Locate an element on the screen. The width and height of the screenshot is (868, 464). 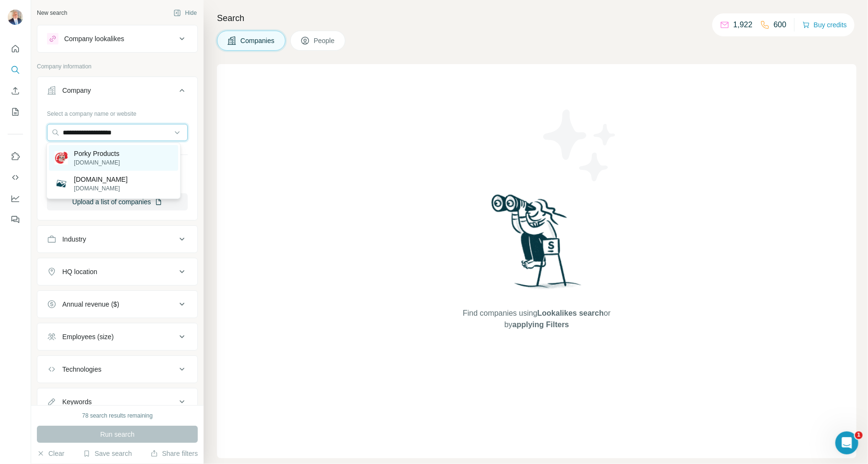
button: Hide is located at coordinates (185, 13).